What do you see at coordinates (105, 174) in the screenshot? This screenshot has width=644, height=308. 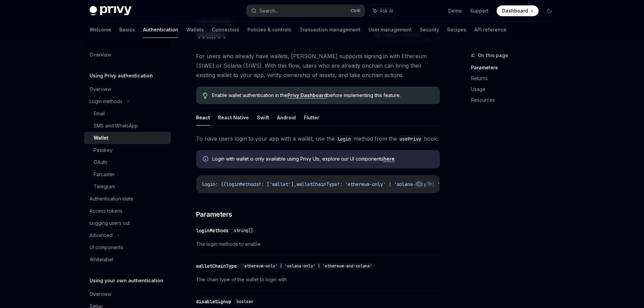 I see `div: Farcaster` at bounding box center [105, 174].